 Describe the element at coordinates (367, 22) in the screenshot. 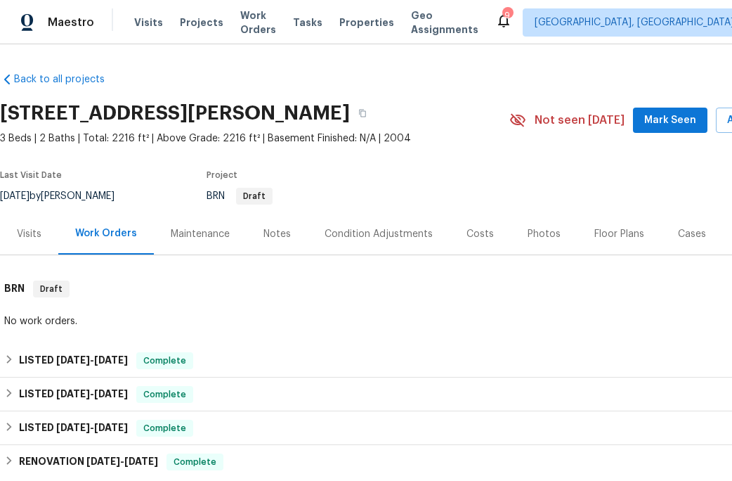

I see `span: Properties` at that location.